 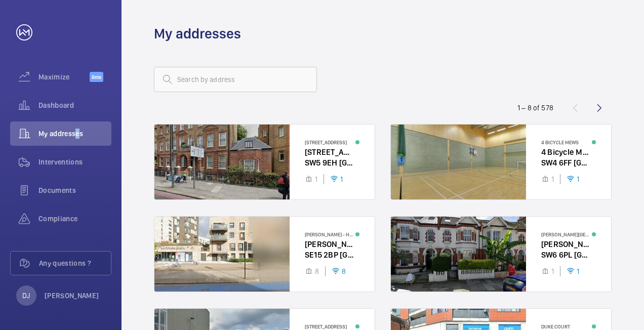 What do you see at coordinates (26, 296) in the screenshot?
I see `p: DJ` at bounding box center [26, 296].